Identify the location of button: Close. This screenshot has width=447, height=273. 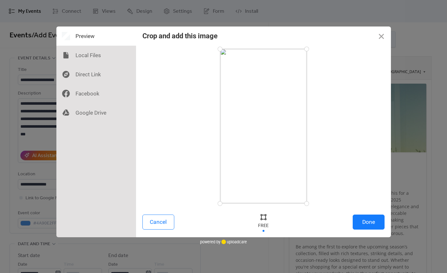
(382, 36).